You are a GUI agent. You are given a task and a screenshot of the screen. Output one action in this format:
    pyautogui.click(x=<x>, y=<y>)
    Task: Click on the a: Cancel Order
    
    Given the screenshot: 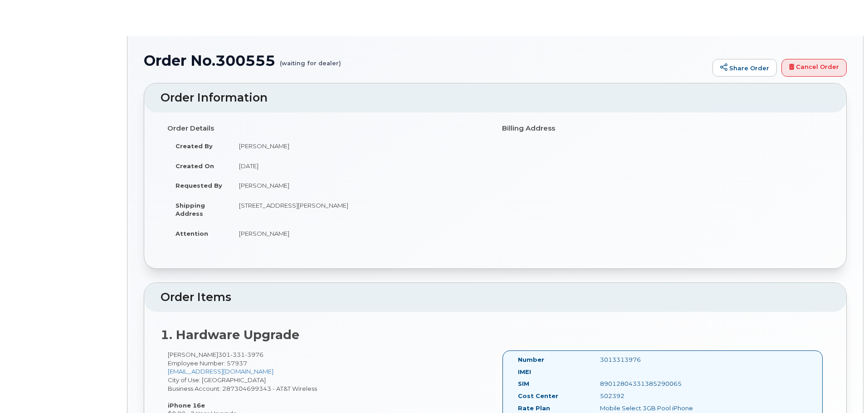 What is the action you would take?
    pyautogui.click(x=814, y=68)
    